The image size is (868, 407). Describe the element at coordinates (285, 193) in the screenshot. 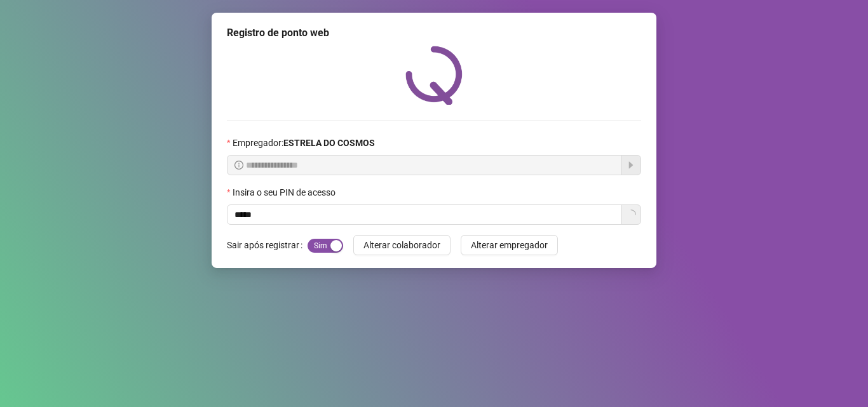

I see `label: Insira o seu PIN de acesso` at that location.